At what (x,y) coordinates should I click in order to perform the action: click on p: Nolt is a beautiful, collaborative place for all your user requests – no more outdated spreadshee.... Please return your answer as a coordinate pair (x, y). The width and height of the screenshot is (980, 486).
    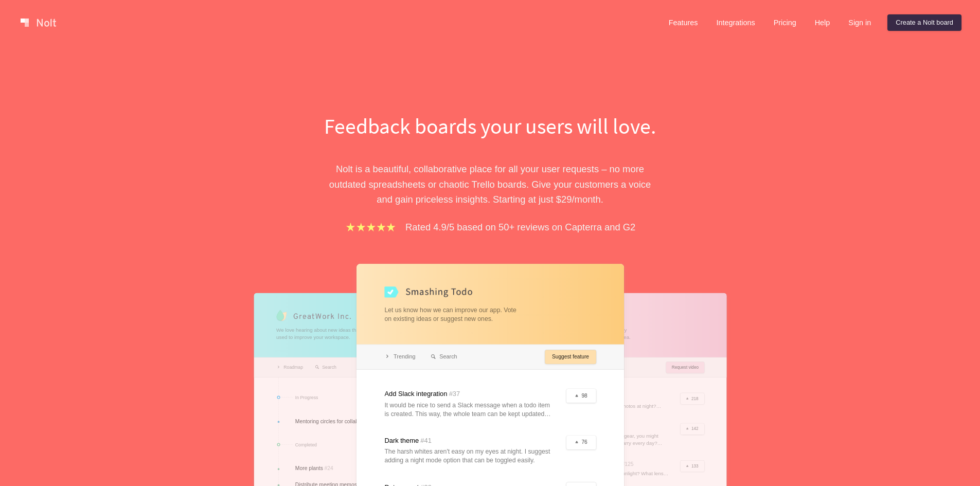
    Looking at the image, I should click on (490, 184).